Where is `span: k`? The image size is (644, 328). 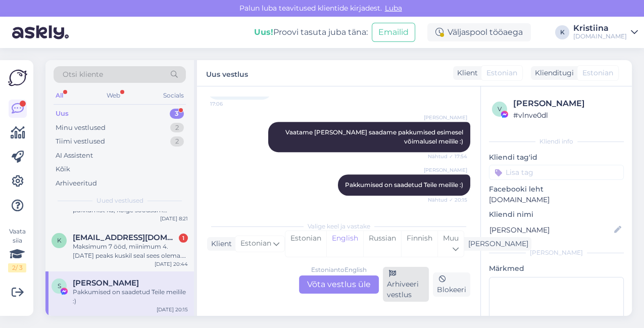
span: k is located at coordinates (59, 240).